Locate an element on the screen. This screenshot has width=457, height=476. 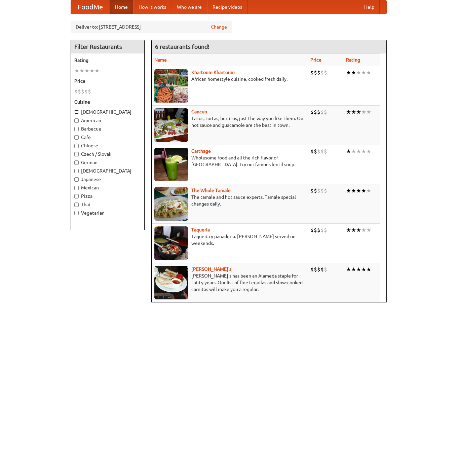
input: Czech / Slovak is located at coordinates (77, 154).